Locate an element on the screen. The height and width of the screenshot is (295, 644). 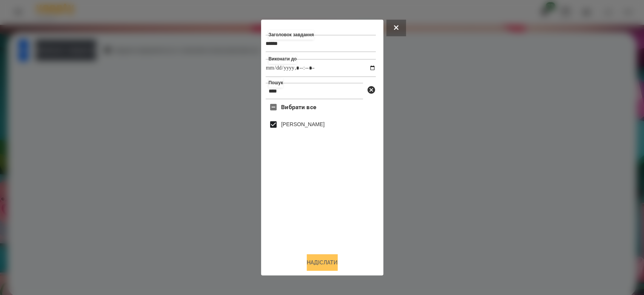
label: Заголовок завдання is located at coordinates (291, 35).